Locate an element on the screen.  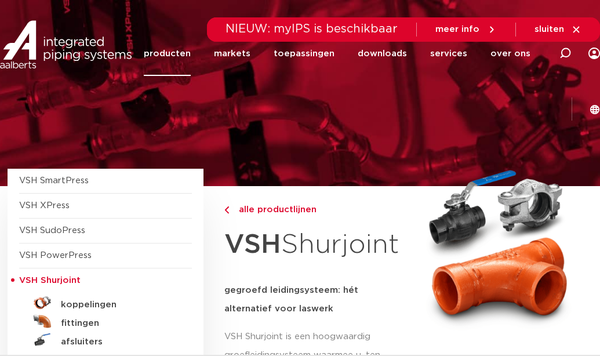
a: downloads is located at coordinates (382, 53).